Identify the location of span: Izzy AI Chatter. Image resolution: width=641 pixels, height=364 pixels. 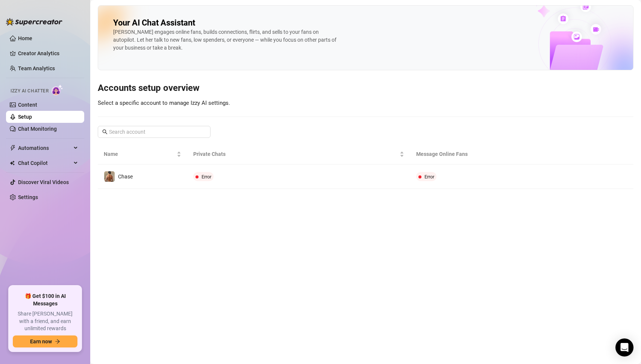
(29, 91).